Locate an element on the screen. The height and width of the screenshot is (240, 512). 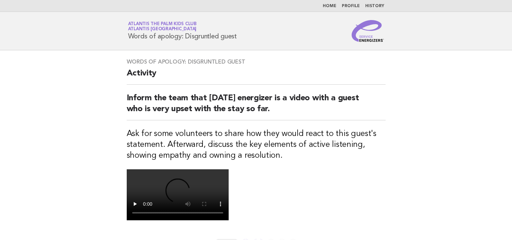
a: Profile is located at coordinates (351, 6).